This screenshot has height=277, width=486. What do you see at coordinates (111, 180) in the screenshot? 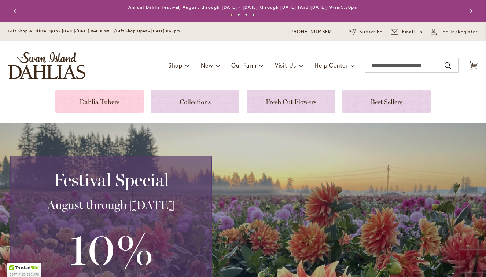
I see `h2: Festival Special` at bounding box center [111, 180].